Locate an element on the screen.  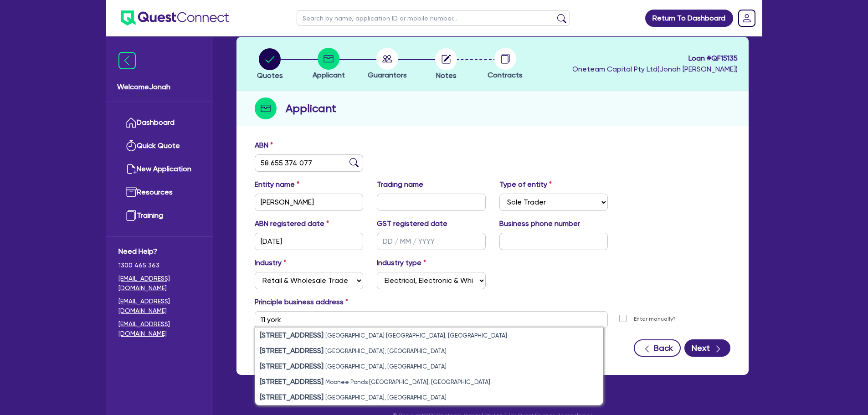
span: Applicant is located at coordinates (329, 74).